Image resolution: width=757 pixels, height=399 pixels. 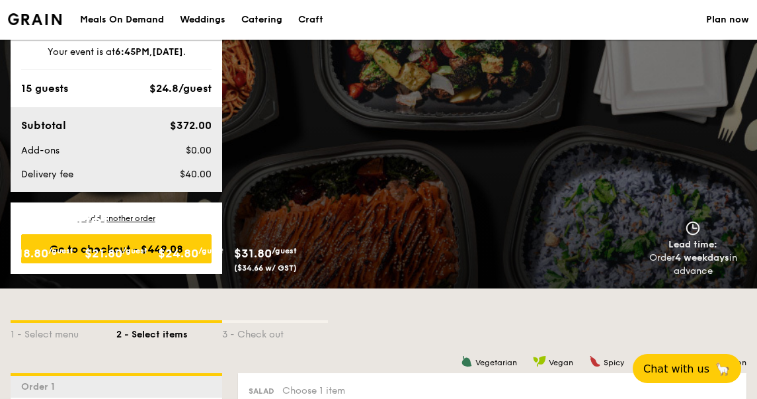 What do you see at coordinates (687, 368) in the screenshot?
I see `button: Chat with us🦙` at bounding box center [687, 368].